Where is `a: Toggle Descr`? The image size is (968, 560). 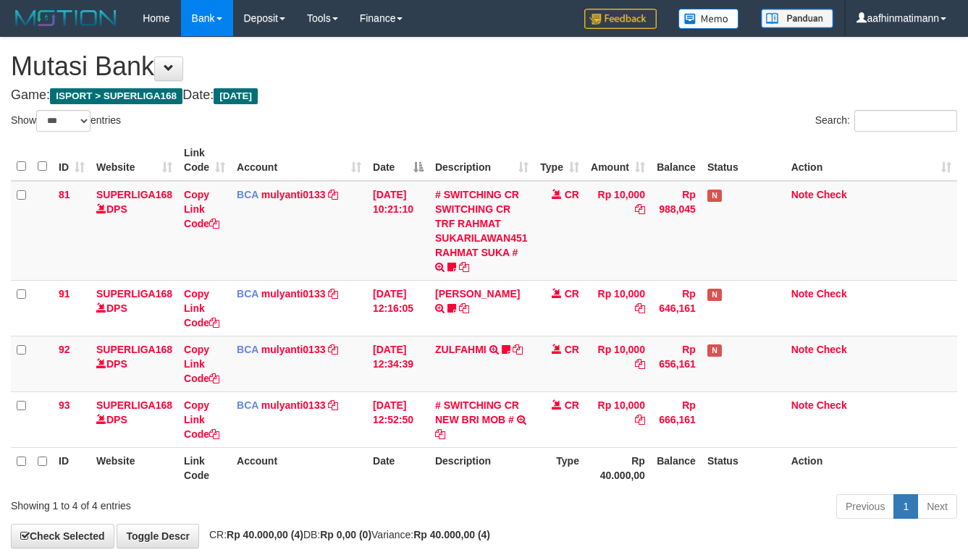
a: Toggle Descr is located at coordinates (158, 536).